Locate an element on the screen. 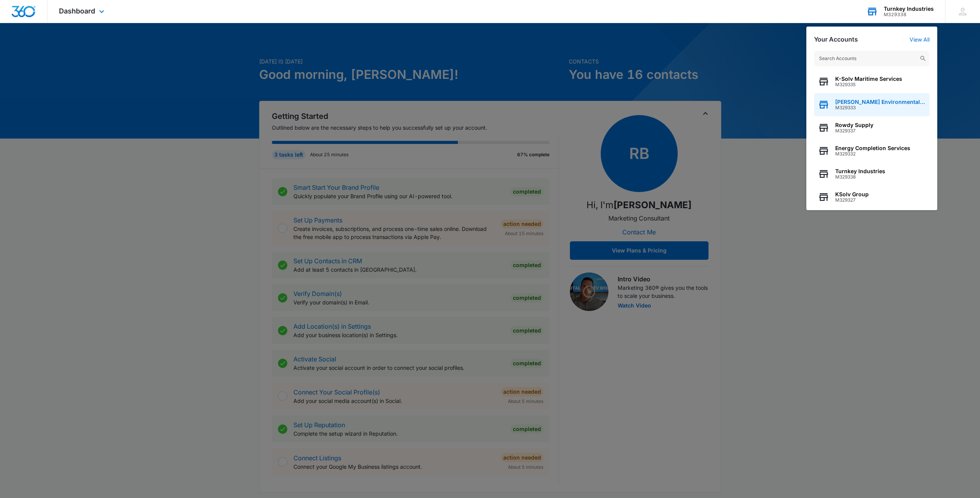 This screenshot has width=980, height=498. div: account name is located at coordinates (909, 9).